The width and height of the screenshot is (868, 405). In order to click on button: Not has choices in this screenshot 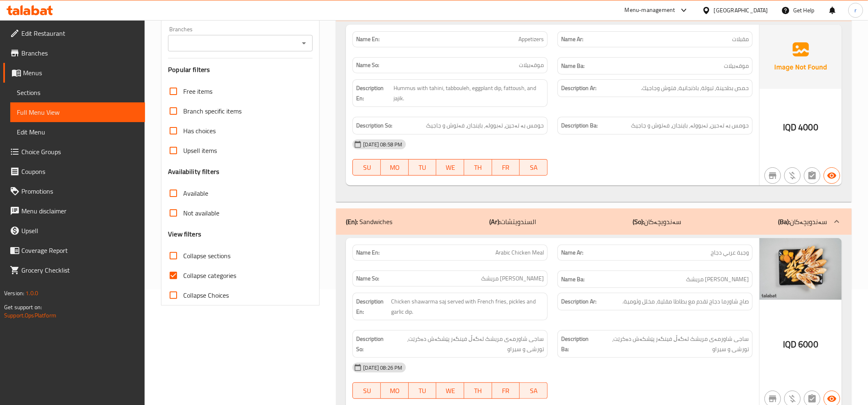, I will do `click(812, 175)`.